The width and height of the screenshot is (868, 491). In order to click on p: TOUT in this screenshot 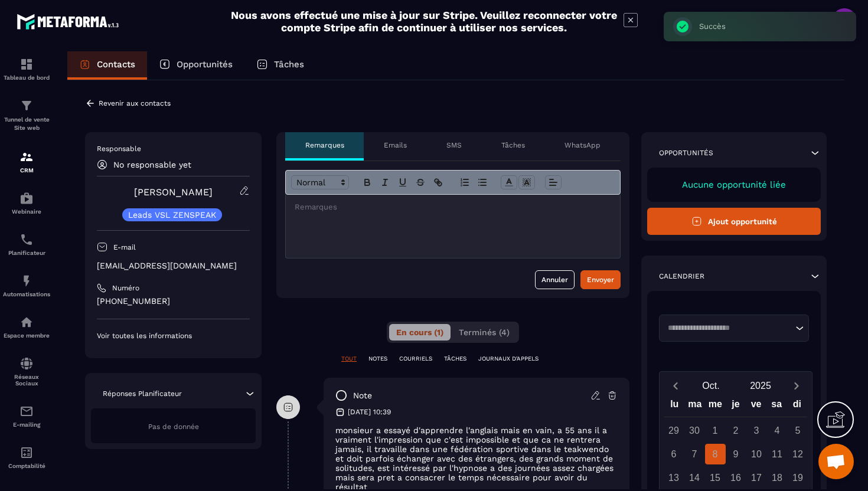, I will do `click(349, 359)`.